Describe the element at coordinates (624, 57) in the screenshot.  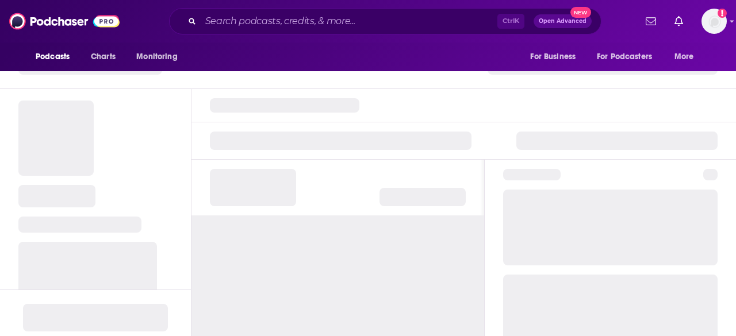
I see `span: For Podcasters` at that location.